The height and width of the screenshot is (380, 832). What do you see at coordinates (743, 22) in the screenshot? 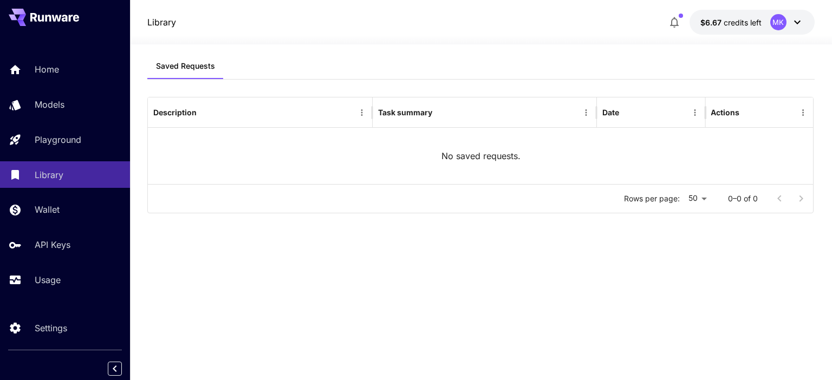
I see `span: credits left` at bounding box center [743, 22].